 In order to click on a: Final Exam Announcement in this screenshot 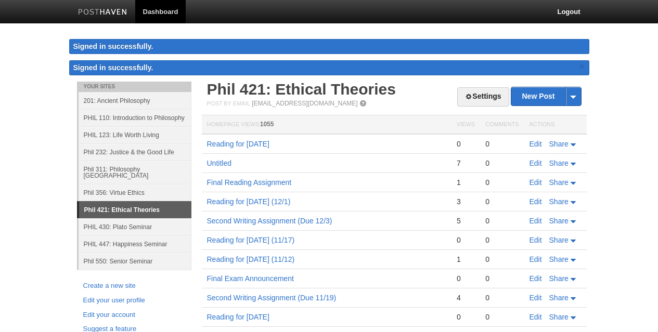, I will do `click(250, 279)`.